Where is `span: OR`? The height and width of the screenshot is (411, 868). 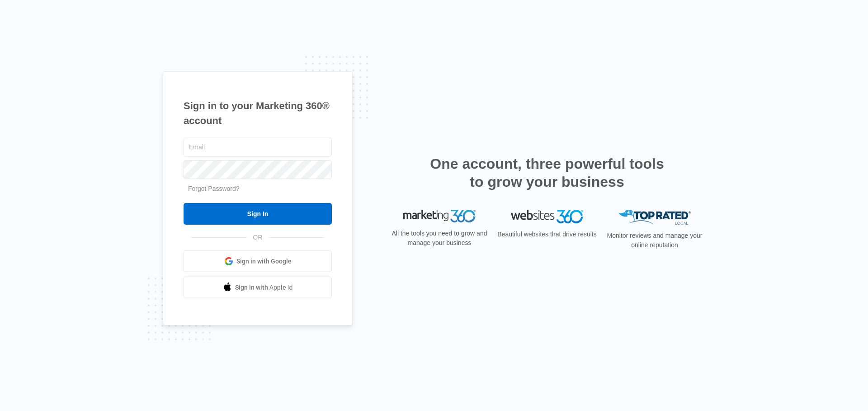
span: OR is located at coordinates (258, 238).